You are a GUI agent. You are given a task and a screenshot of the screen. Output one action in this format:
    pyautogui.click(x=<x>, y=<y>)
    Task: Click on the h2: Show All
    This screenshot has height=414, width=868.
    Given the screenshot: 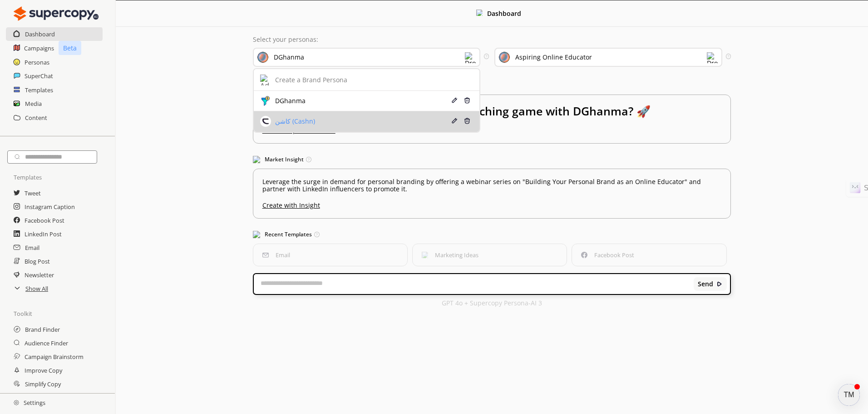 What is the action you would take?
    pyautogui.click(x=37, y=288)
    